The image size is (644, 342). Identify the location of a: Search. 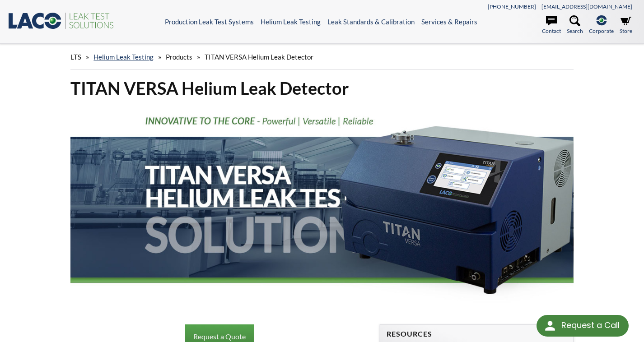
(575, 26).